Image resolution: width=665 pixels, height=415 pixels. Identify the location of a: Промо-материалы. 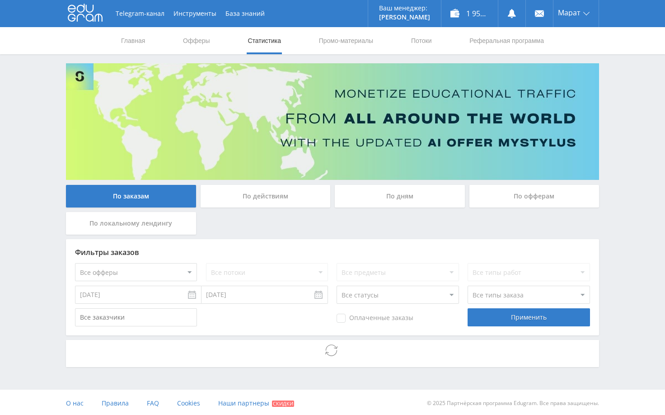
(346, 41).